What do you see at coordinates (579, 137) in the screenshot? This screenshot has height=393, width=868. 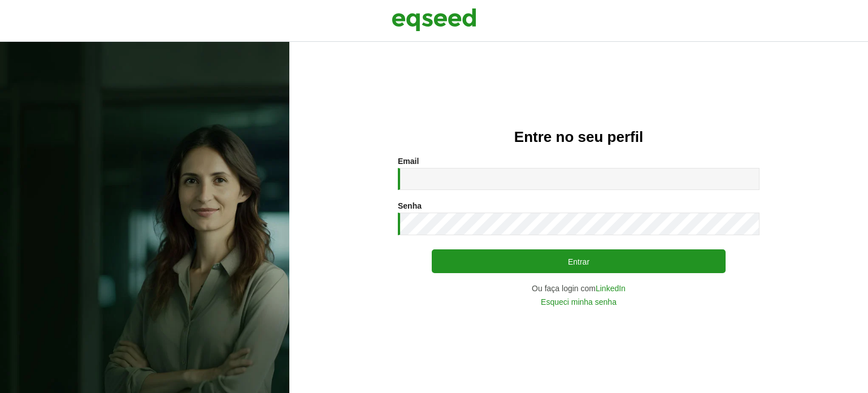 I see `h2: Entre no seu perfil` at bounding box center [579, 137].